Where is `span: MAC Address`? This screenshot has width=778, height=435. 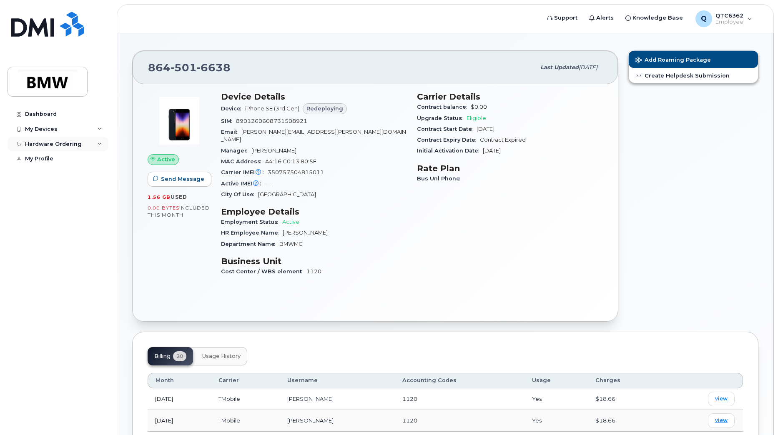
span: MAC Address is located at coordinates (243, 161).